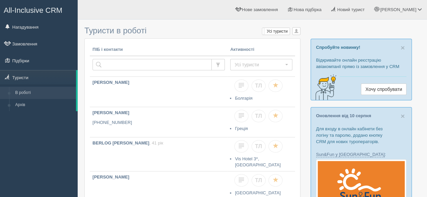 The image size is (427, 197). I want to click on label: Усі туристи, so click(276, 31).